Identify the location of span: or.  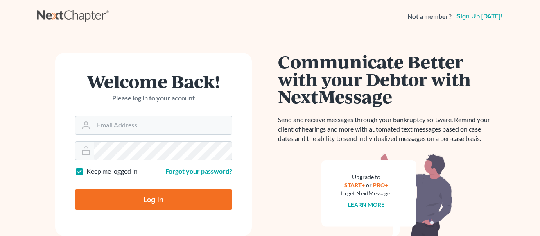
(369, 185).